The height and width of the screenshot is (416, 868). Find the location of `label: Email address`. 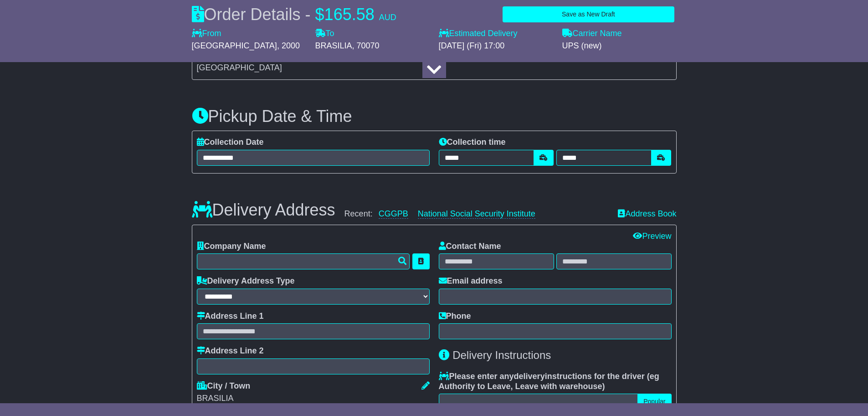

label: Email address is located at coordinates (470, 281).